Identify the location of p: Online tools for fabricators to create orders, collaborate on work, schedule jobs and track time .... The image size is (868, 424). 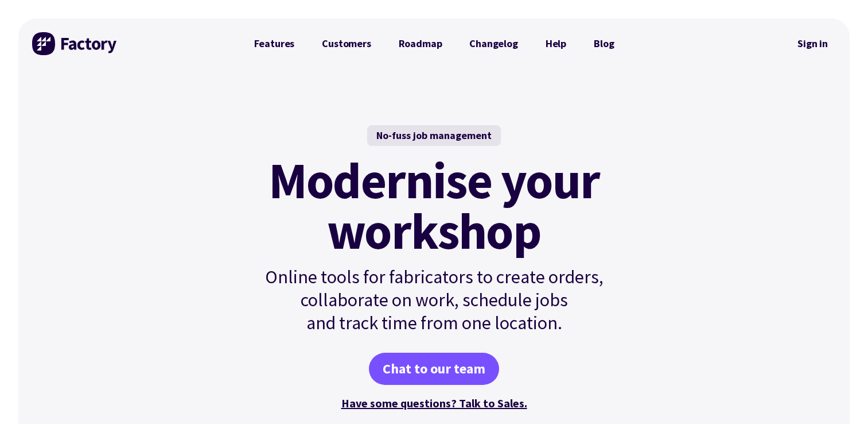
(435, 300).